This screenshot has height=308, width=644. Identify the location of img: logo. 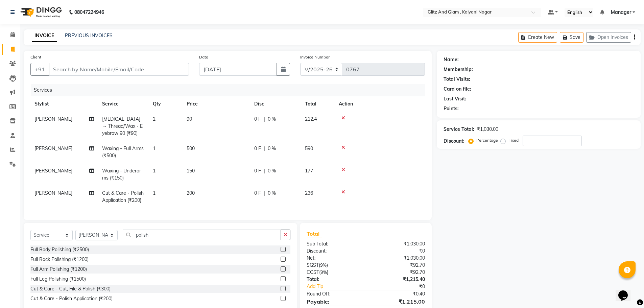
(41, 12).